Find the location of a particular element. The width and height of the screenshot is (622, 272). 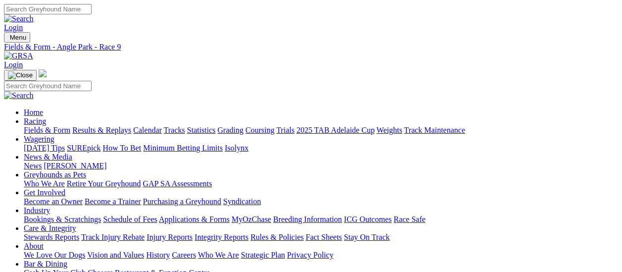

div: Fields & Form - Angle Park - Race 9 is located at coordinates (311, 47).